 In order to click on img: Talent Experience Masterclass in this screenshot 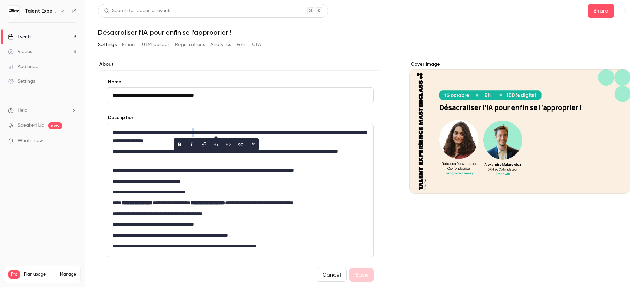, I will do `click(14, 11)`.